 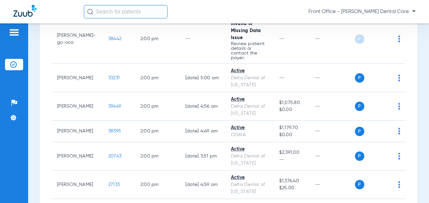 What do you see at coordinates (114, 185) in the screenshot?
I see `span: 27133` at bounding box center [114, 185].